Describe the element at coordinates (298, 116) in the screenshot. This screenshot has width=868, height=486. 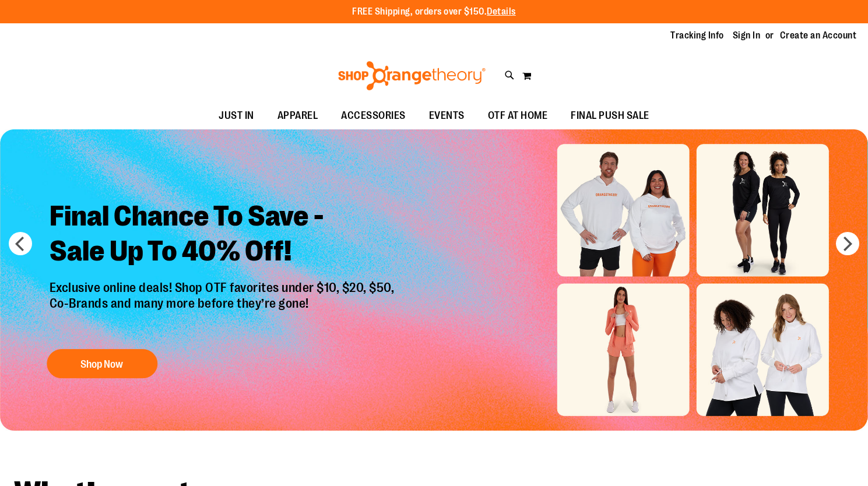
I see `span: APPAREL` at that location.